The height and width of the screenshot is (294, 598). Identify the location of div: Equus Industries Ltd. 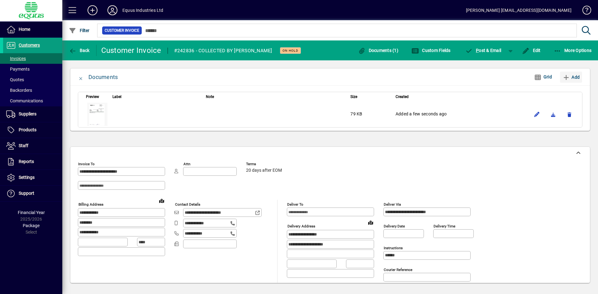
(143, 10).